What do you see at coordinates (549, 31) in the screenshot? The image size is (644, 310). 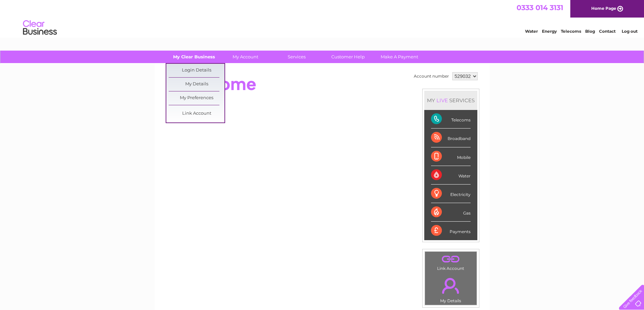 I see `a: Energy` at bounding box center [549, 31].